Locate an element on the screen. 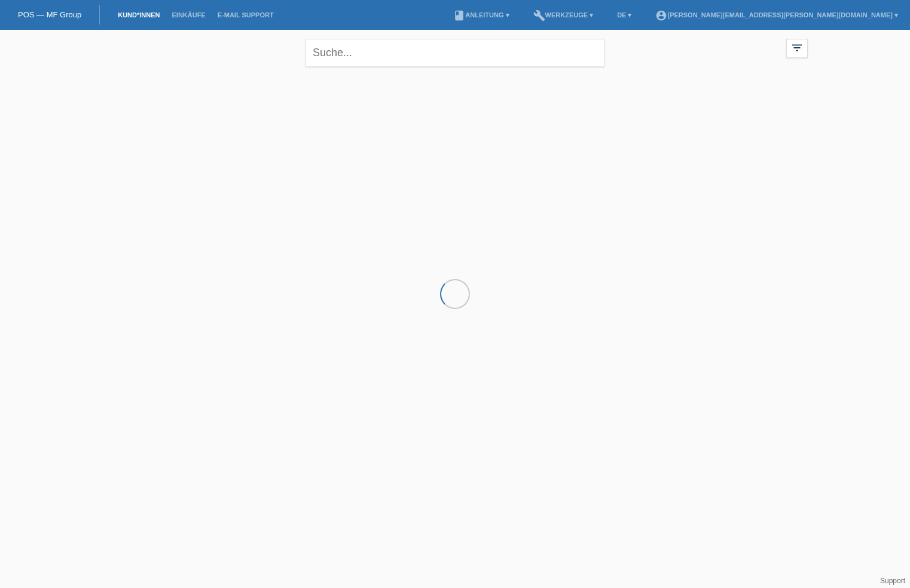 The height and width of the screenshot is (588, 910). a: Support is located at coordinates (893, 581).